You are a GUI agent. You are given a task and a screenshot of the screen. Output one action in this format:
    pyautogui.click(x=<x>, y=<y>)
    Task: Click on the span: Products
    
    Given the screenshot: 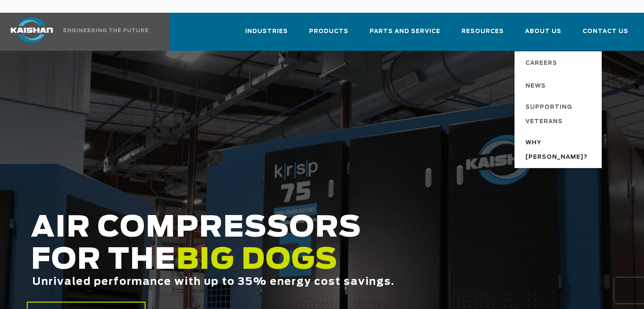 What is the action you would take?
    pyautogui.click(x=329, y=31)
    